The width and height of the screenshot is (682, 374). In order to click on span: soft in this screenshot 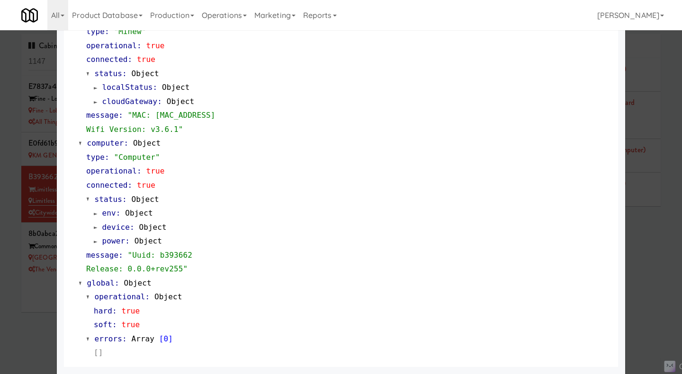, I will do `click(103, 325)`.